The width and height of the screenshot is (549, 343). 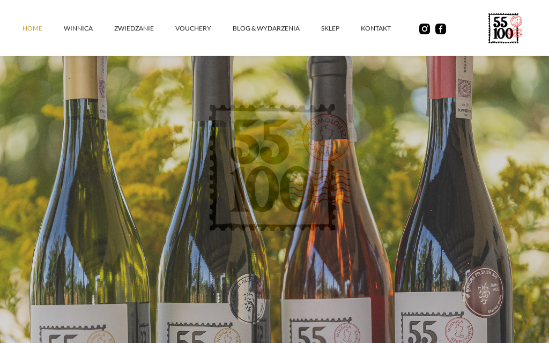 I want to click on a: ZWIEDZANIE, so click(x=145, y=28).